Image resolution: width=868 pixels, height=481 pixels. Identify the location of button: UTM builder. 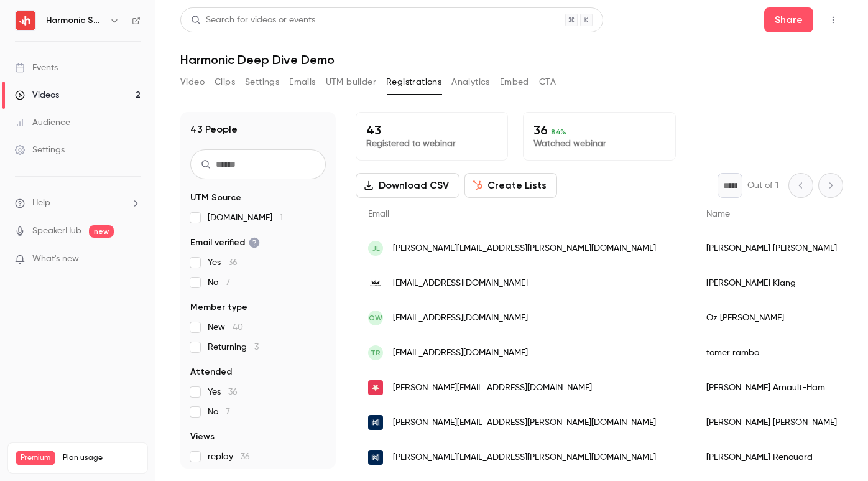
(351, 82).